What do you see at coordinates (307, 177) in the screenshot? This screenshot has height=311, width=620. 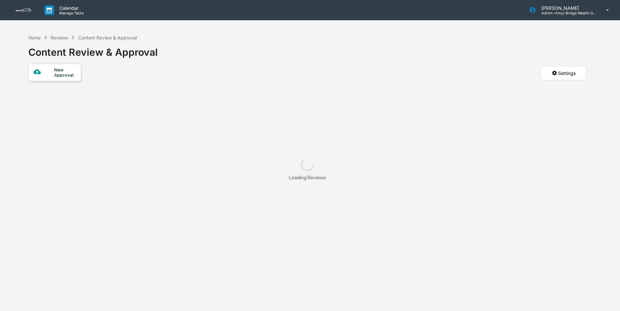 I see `div: Loading Reviews` at bounding box center [307, 177].